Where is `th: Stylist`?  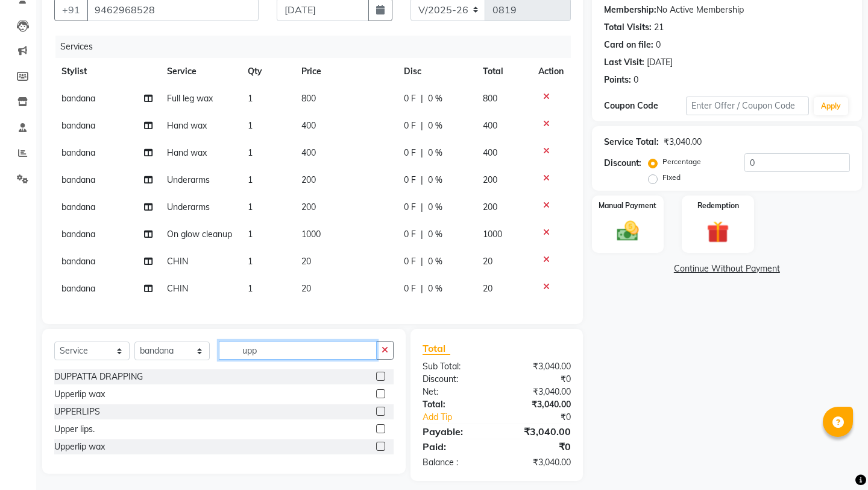 th: Stylist is located at coordinates (107, 71).